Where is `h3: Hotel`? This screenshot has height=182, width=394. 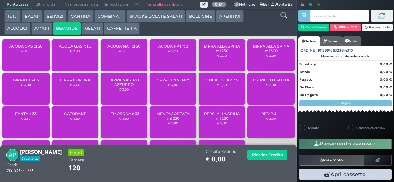
h3: Hotel is located at coordinates (76, 153).